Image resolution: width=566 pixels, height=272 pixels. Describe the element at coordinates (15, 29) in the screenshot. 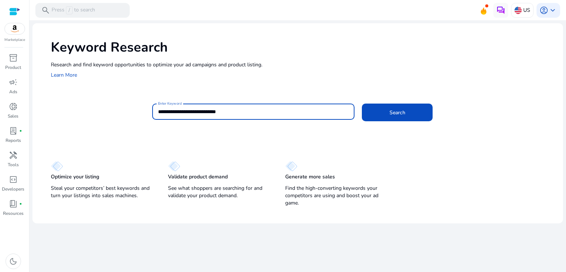

I see `img: amazon.svg` at that location.